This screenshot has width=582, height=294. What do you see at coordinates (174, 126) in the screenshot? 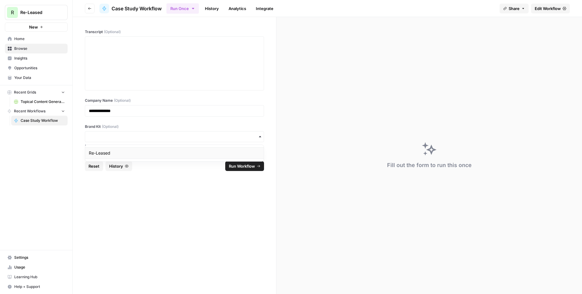
I see `label: Brand Kit` at bounding box center [174, 126].